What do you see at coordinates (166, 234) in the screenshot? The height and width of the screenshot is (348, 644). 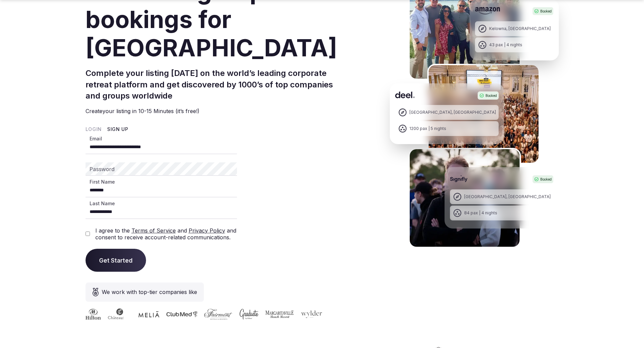 I see `label: I agree to the and and consent to receive account-related communications.` at bounding box center [166, 234].